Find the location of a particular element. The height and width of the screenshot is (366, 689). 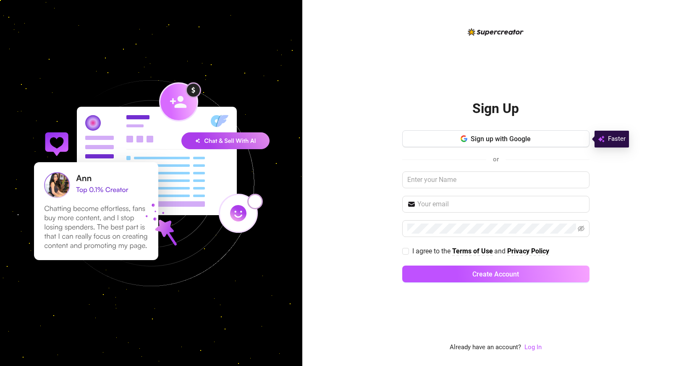

span: Faster is located at coordinates (617, 139).